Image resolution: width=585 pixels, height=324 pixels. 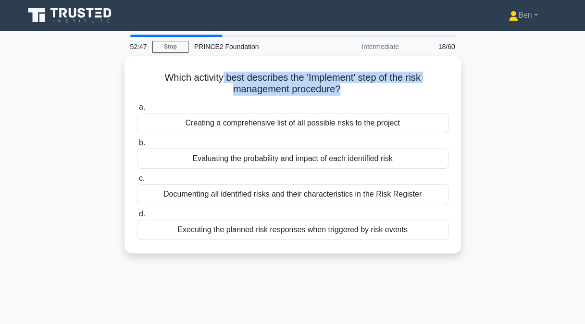 What do you see at coordinates (142, 213) in the screenshot?
I see `span: d.` at bounding box center [142, 213].